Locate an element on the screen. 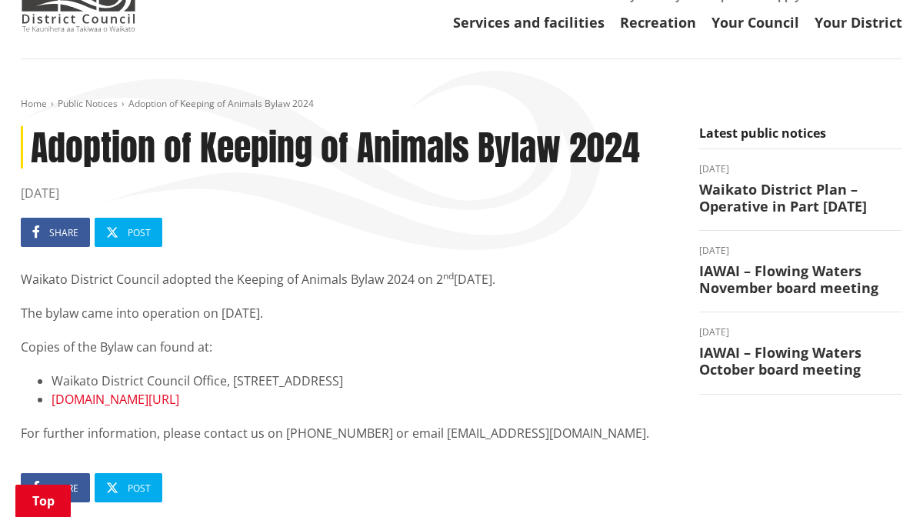 Image resolution: width=923 pixels, height=517 pixels. nav: breadcrumb is located at coordinates (462, 104).